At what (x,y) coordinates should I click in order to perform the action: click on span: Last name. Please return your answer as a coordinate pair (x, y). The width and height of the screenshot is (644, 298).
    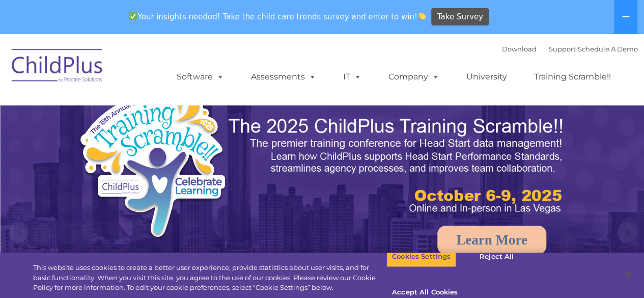
    Looking at the image, I should click on (157, 71).